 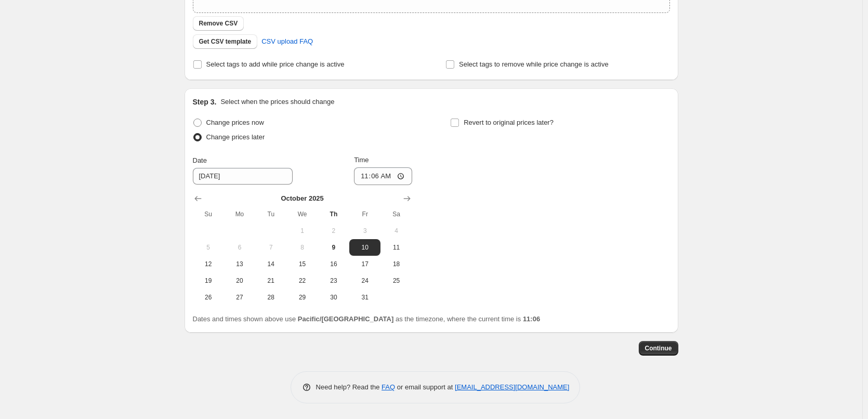 I want to click on span: Sa, so click(x=396, y=214).